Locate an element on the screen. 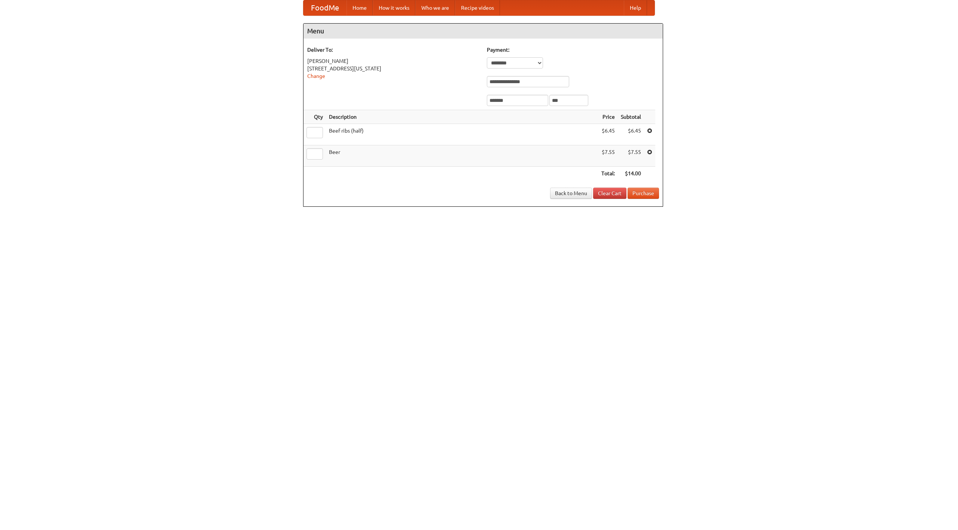  a: Home is located at coordinates (360, 8).